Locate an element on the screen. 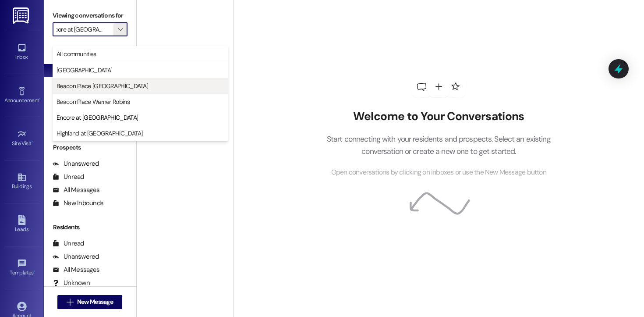 The width and height of the screenshot is (644, 317). img: empty-state is located at coordinates (185, 68).